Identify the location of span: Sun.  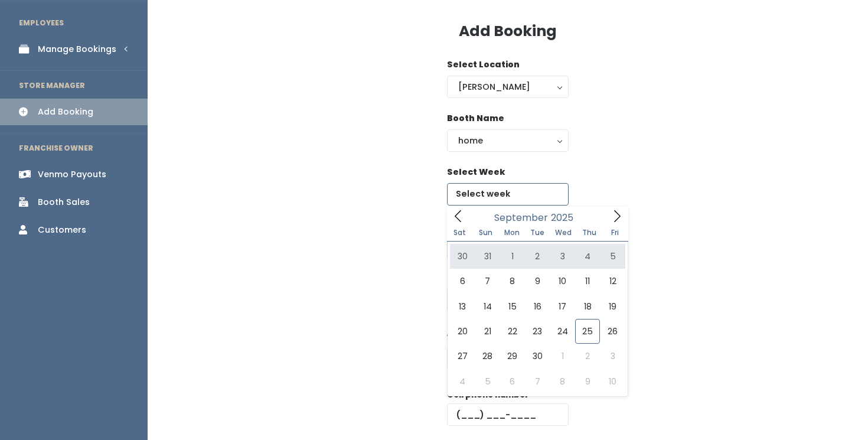
(486, 233).